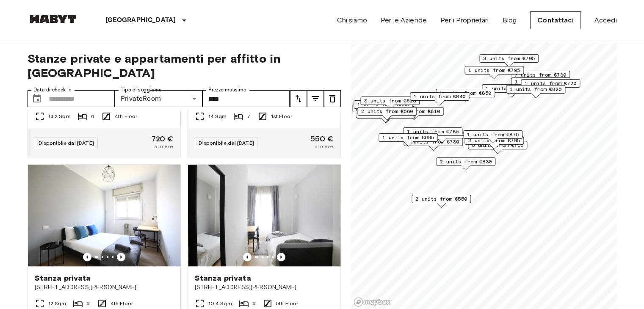 Image resolution: width=644 pixels, height=309 pixels. I want to click on span: 550 €, so click(322, 139).